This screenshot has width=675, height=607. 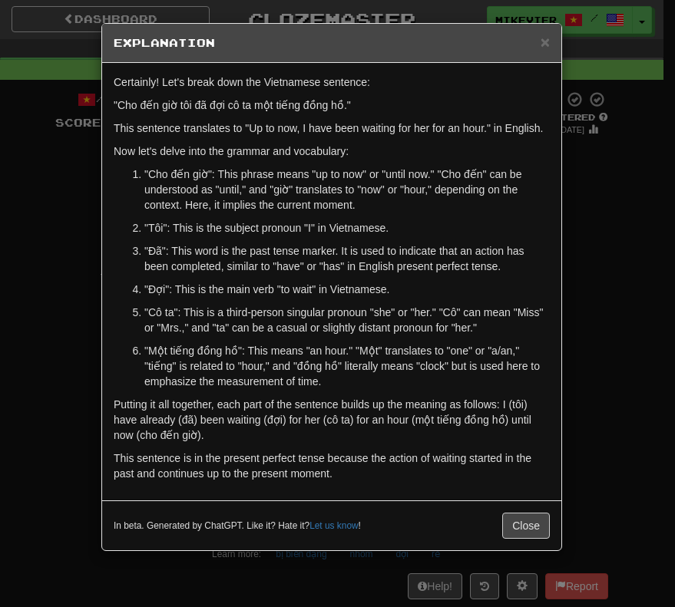 What do you see at coordinates (347, 320) in the screenshot?
I see `p: "Cô ta": This is a third-person singular pronoun "she" or "her." "Cô" can mean "Miss" or "Mrs.," ...` at bounding box center [347, 320].